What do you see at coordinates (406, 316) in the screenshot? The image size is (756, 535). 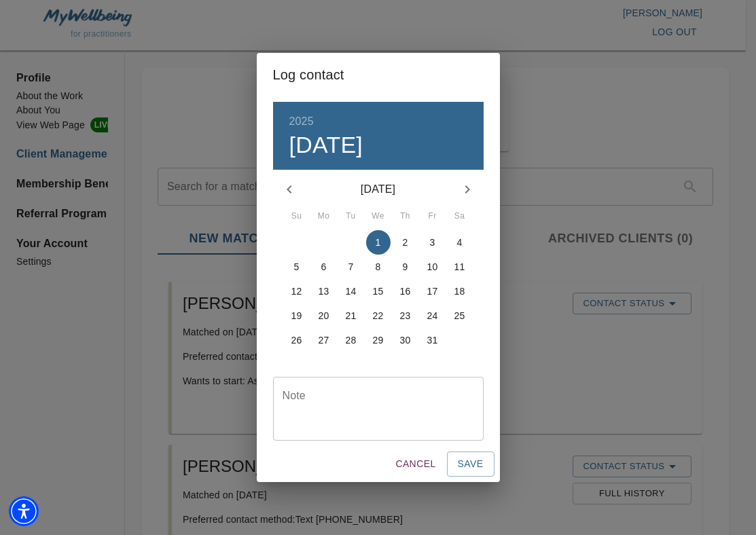 I see `button: 23` at bounding box center [406, 316].